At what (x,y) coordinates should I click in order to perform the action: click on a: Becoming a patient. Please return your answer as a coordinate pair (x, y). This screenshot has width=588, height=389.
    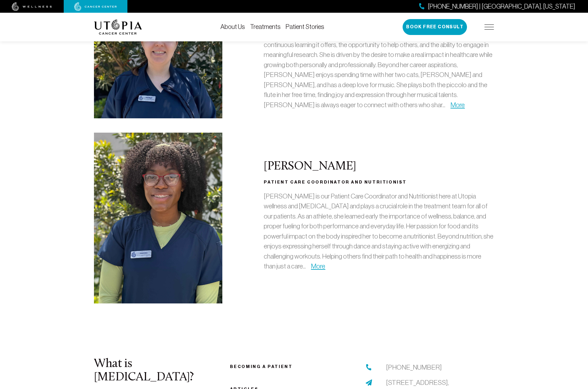
    Looking at the image, I should click on (261, 367).